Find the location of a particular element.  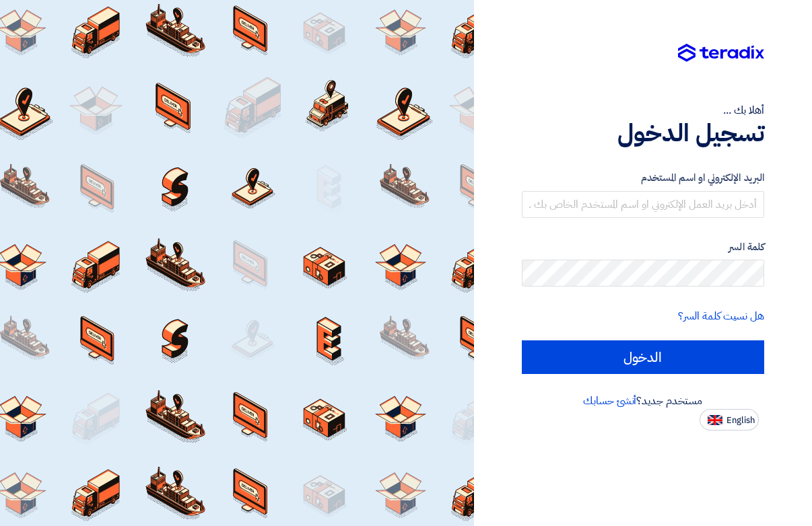

a: هل نسيت كلمة السر؟ is located at coordinates (721, 317).